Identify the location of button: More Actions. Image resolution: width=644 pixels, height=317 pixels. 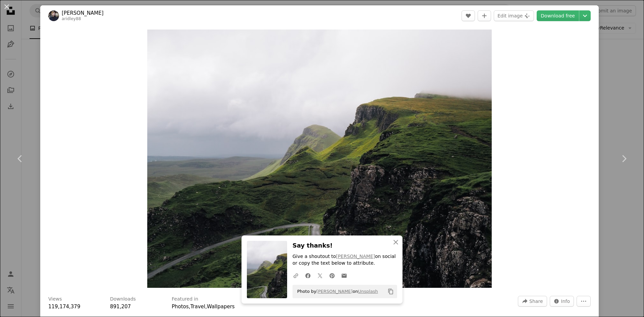
(584, 301).